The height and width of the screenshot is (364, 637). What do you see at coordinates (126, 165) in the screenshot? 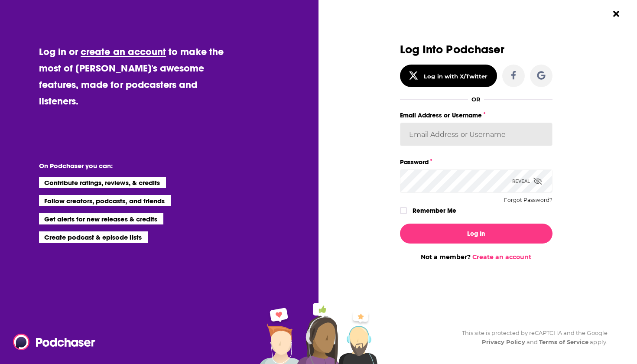
I see `li: On Podchaser you can:` at bounding box center [126, 165].